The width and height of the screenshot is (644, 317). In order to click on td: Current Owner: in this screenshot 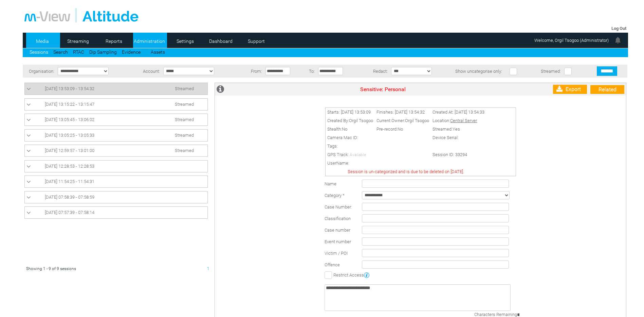, I will do `click(402, 120)`.